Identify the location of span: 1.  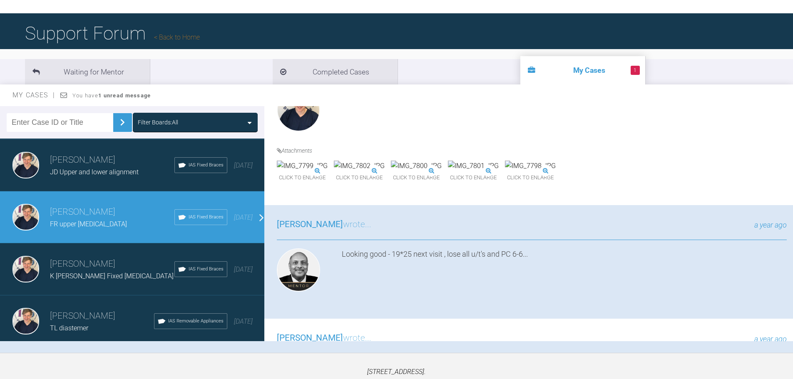
(635, 70).